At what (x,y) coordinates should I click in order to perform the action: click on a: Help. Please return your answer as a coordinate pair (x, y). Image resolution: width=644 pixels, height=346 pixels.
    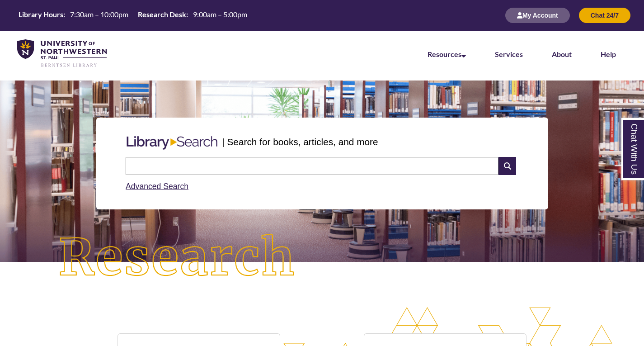
    Looking at the image, I should click on (608, 54).